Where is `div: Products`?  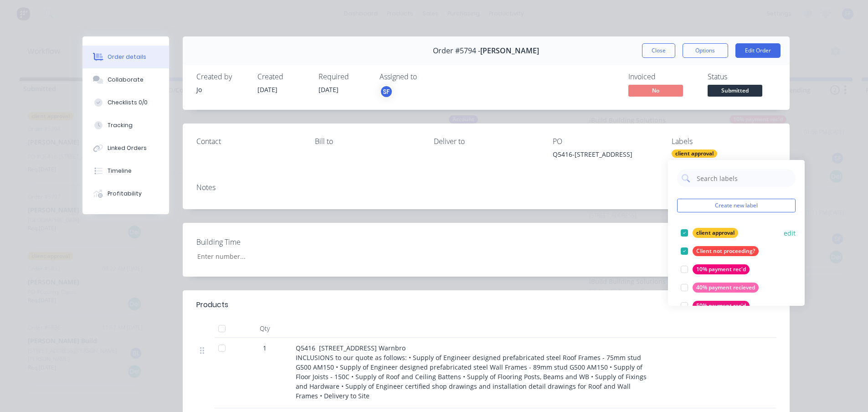 div: Products is located at coordinates (213, 305).